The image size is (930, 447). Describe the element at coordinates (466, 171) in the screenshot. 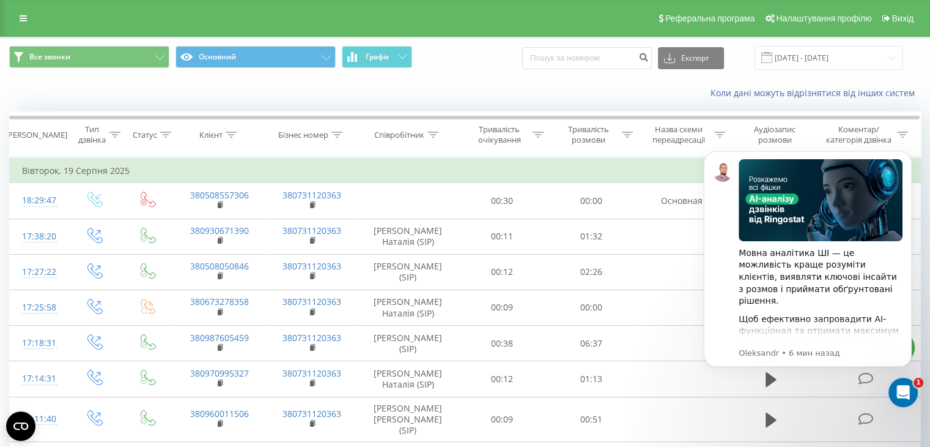

I see `td: Вівторок, 19 Серпня 2025` at that location.